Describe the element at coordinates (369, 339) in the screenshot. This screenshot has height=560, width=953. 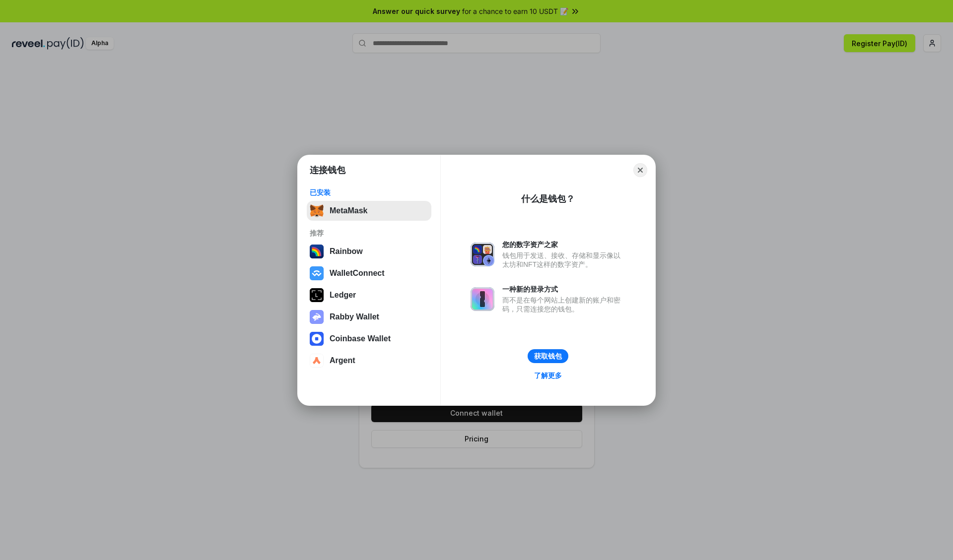
I see `button: Coinbase Wallet` at that location.